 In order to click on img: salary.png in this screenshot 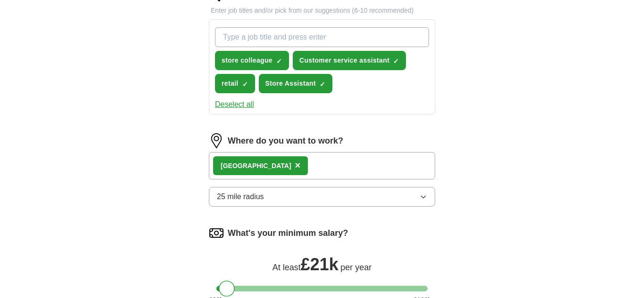, I will do `click(216, 233)`.